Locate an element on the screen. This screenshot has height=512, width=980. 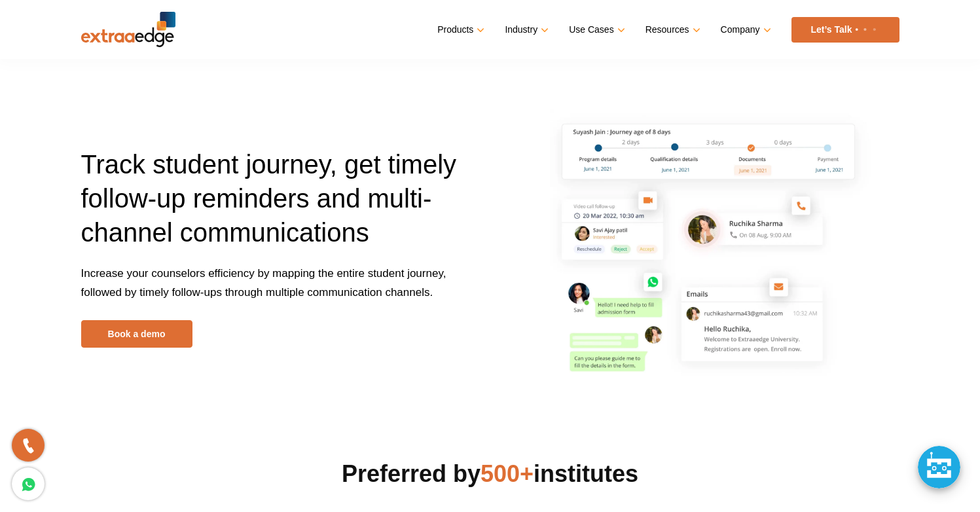
a: Book a demo is located at coordinates (137, 335).